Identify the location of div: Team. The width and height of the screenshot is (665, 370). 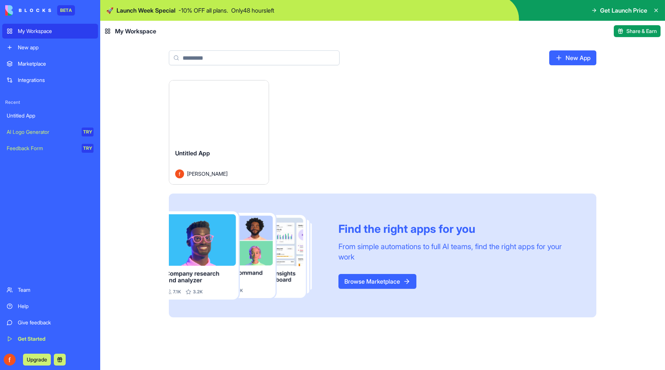
(56, 290).